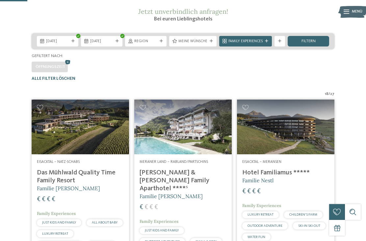 This screenshot has height=241, width=366. I want to click on span: Gefiltert nach:, so click(47, 56).